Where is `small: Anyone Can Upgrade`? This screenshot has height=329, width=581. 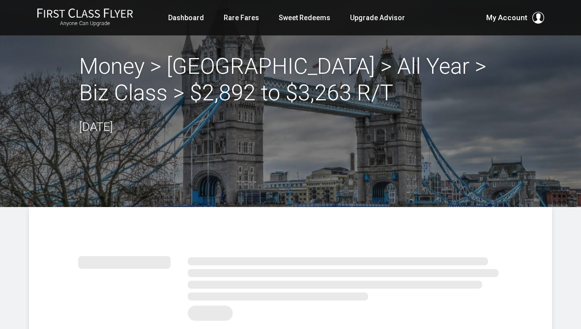 small: Anyone Can Upgrade is located at coordinates (85, 24).